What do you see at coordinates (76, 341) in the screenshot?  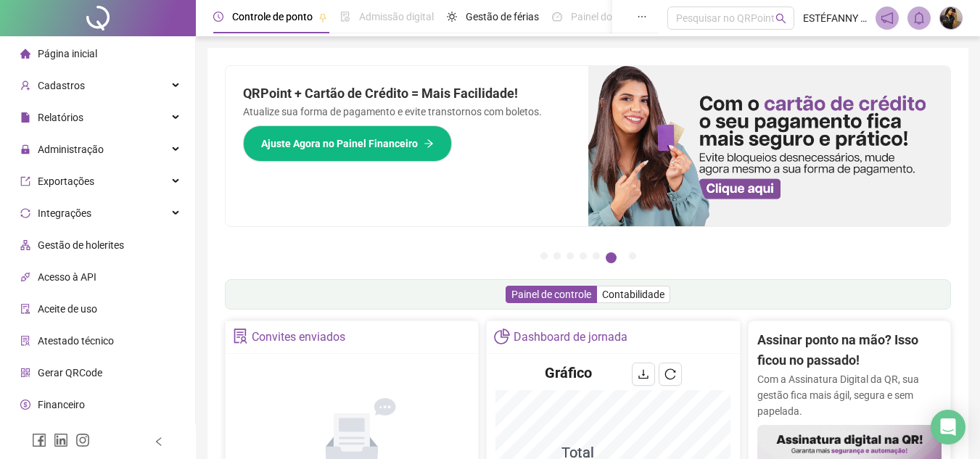 I see `span: Atestado técnico` at bounding box center [76, 341].